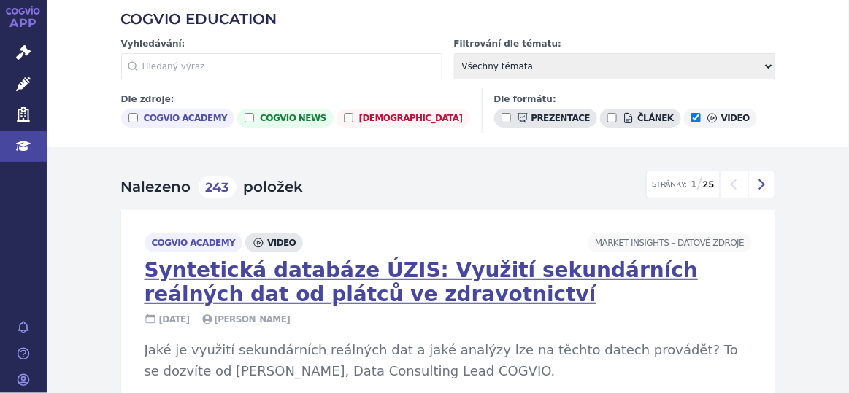 This screenshot has width=849, height=393. Describe the element at coordinates (669, 243) in the screenshot. I see `span: Market Insights –⁠ Datové zdroje` at that location.